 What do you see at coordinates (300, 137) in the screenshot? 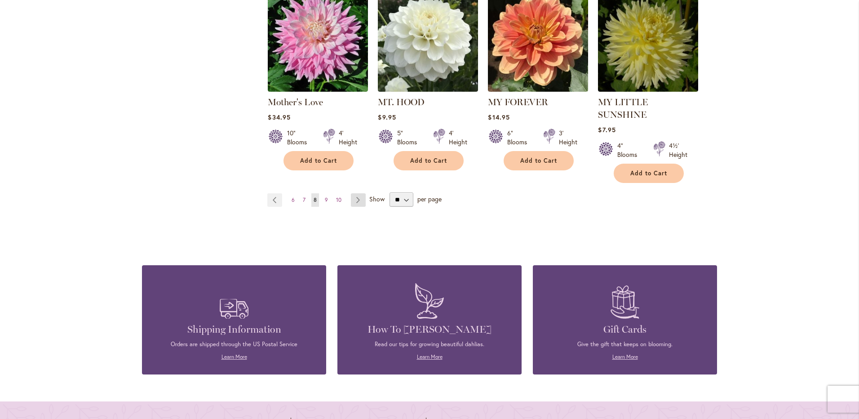
I see `div: 10" Blooms` at bounding box center [300, 137].